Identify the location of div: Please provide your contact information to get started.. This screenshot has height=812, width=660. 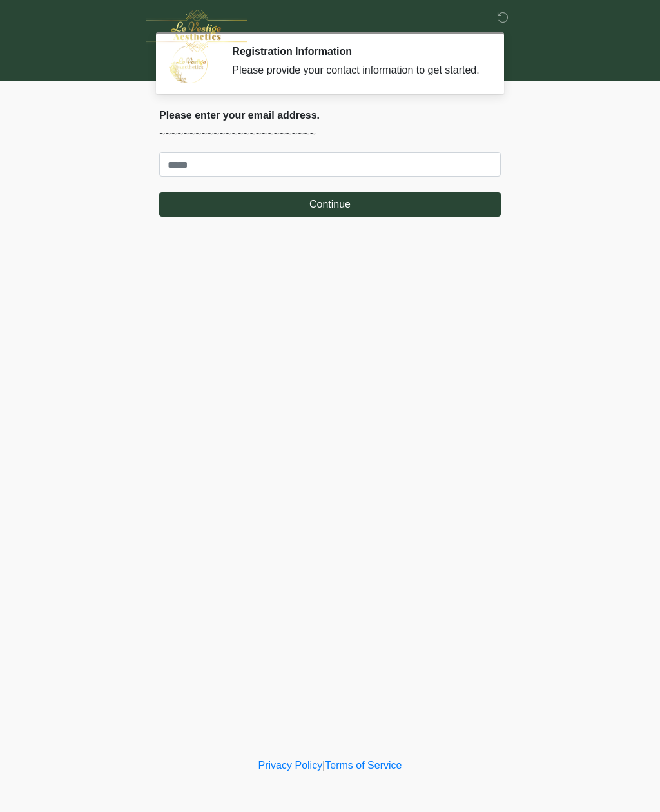
(356, 71).